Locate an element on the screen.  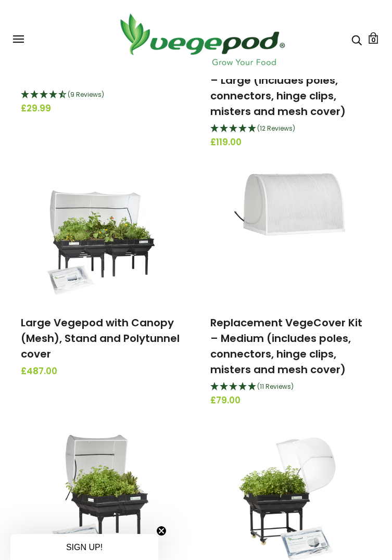
span: £29.99 is located at coordinates (101, 109).